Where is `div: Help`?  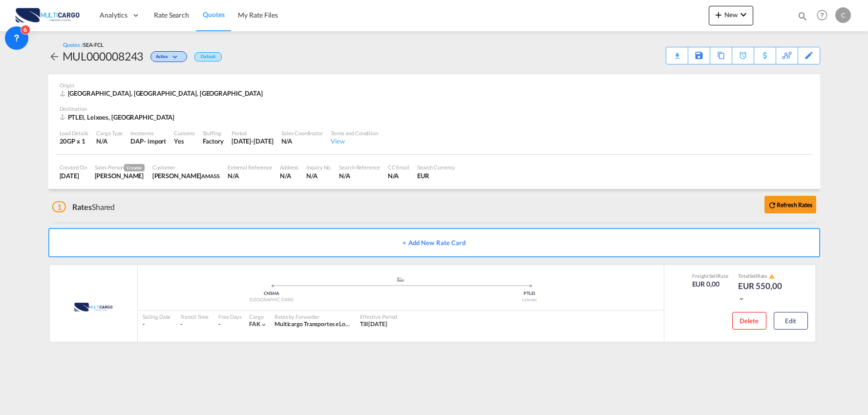
div: Help is located at coordinates (825, 16).